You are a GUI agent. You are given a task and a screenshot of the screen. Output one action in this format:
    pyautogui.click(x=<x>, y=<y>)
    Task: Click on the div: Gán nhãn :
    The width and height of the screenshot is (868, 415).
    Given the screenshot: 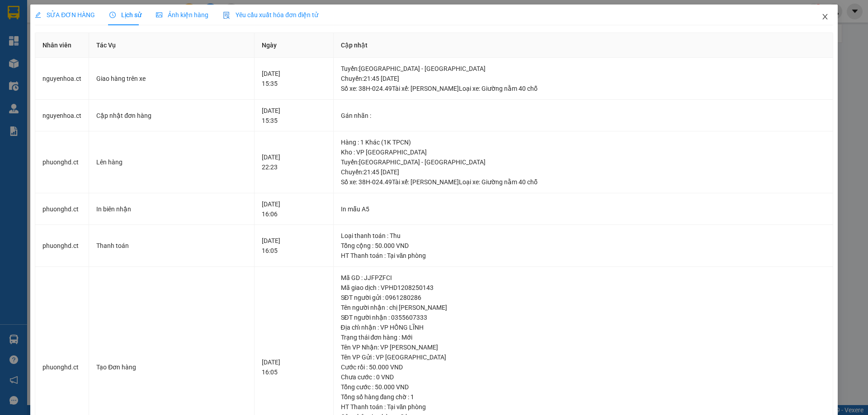 What is the action you would take?
    pyautogui.click(x=583, y=116)
    